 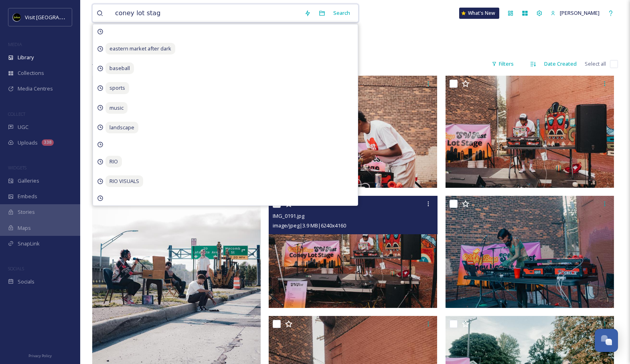 I want to click on span: Media Centres, so click(x=35, y=89).